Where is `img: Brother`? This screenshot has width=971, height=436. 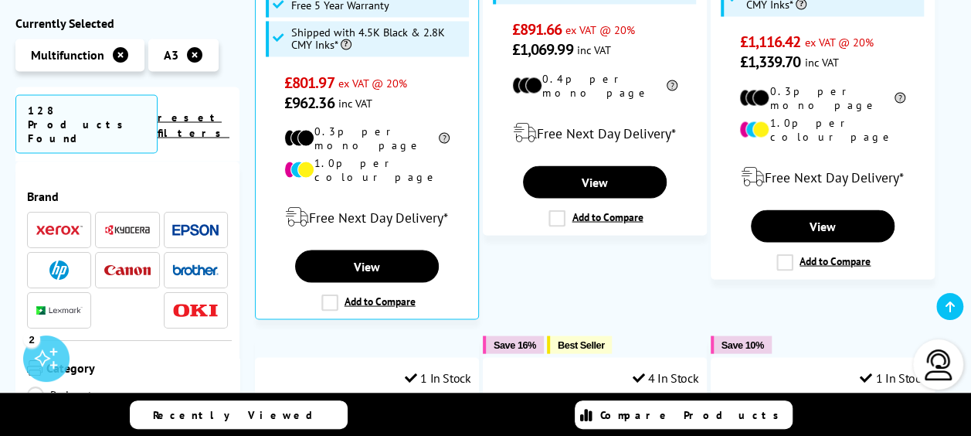 img: Brother is located at coordinates (195, 269).